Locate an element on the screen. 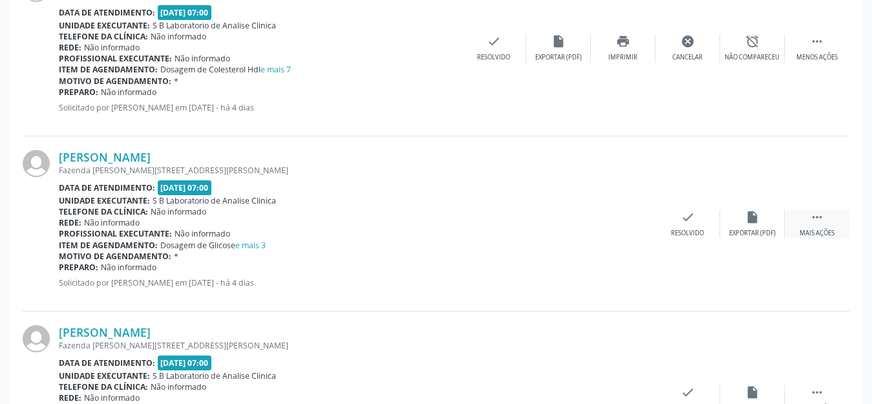 This screenshot has width=872, height=404. a: e mais 7 is located at coordinates (275, 69).